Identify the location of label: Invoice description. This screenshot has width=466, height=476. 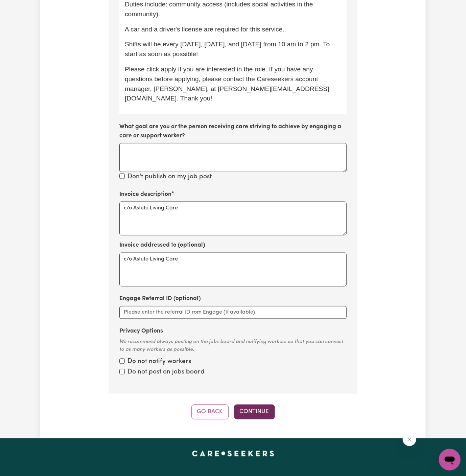
(145, 194).